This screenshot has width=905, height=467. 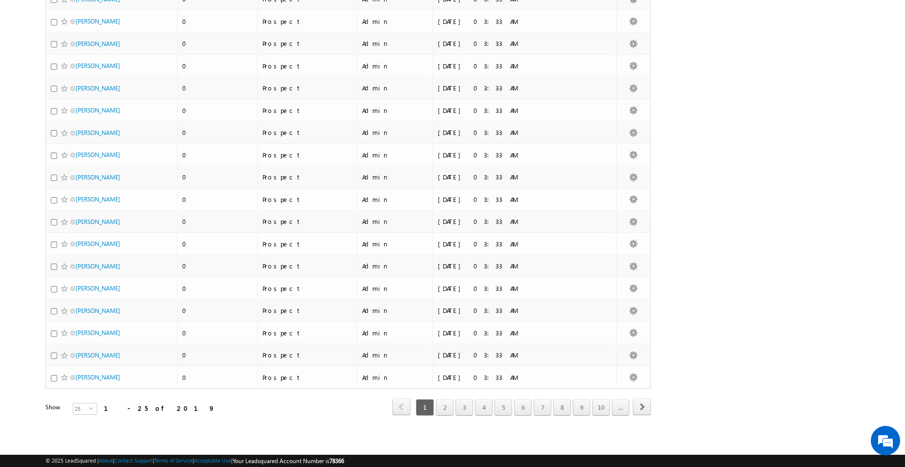 What do you see at coordinates (133, 460) in the screenshot?
I see `a: Contact Support` at bounding box center [133, 460].